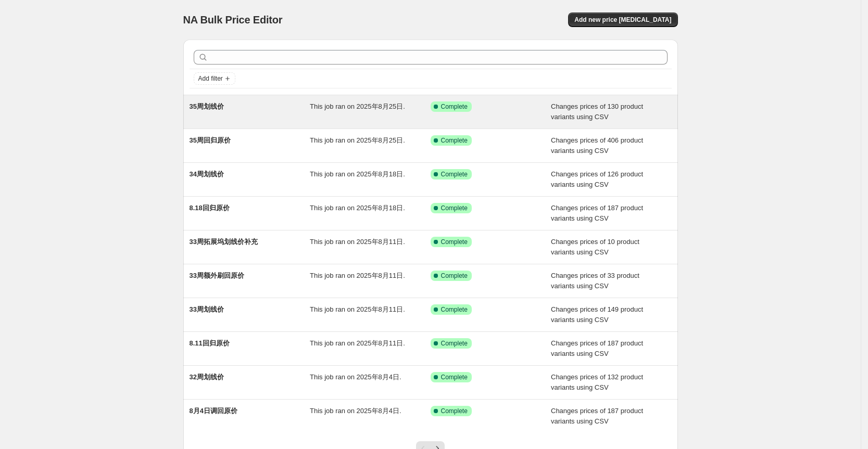 This screenshot has width=868, height=449. What do you see at coordinates (210, 140) in the screenshot?
I see `span: 35周回归原价` at bounding box center [210, 140].